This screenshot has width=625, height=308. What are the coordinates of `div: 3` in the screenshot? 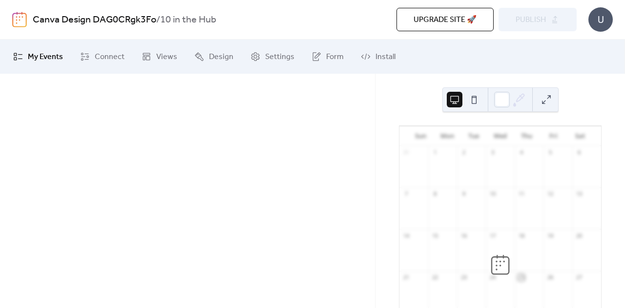 It's located at (493, 152).